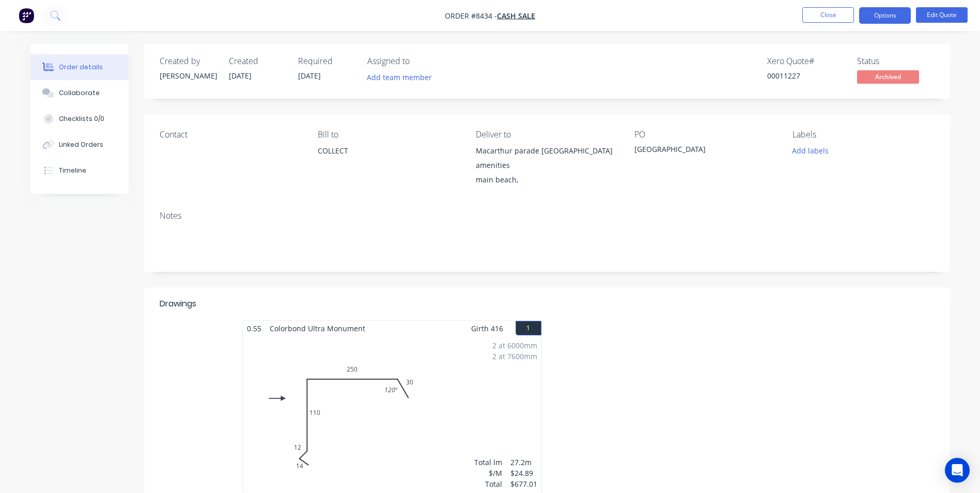  I want to click on button: Collaborate, so click(80, 93).